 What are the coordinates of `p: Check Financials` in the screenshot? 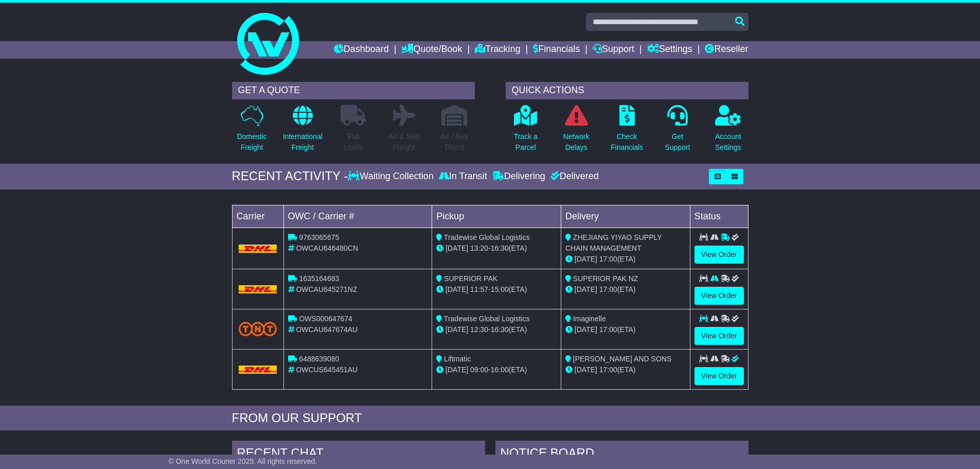 It's located at (626, 142).